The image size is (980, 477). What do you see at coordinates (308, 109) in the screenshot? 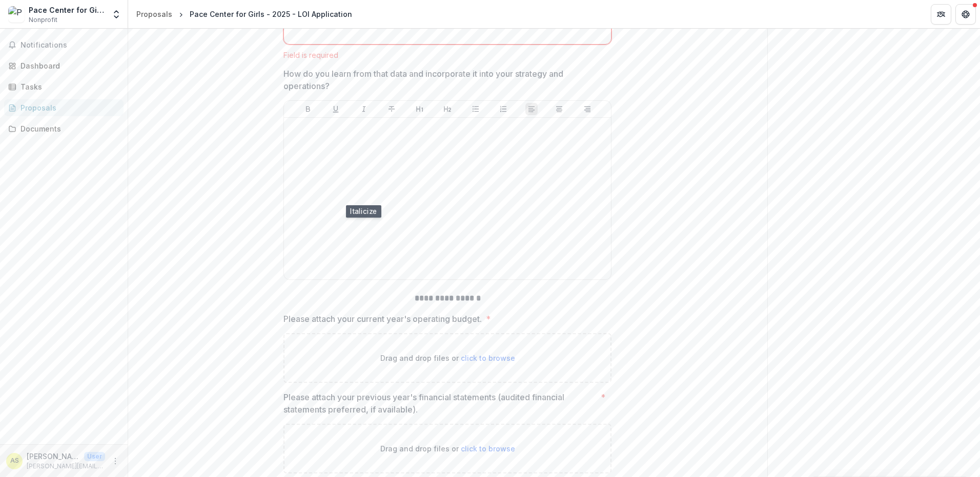
I see `button: Bold` at bounding box center [308, 109].